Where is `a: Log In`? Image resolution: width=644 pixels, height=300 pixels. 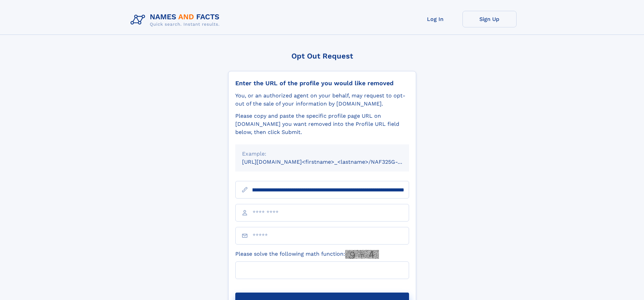 a: Log In is located at coordinates (435, 19).